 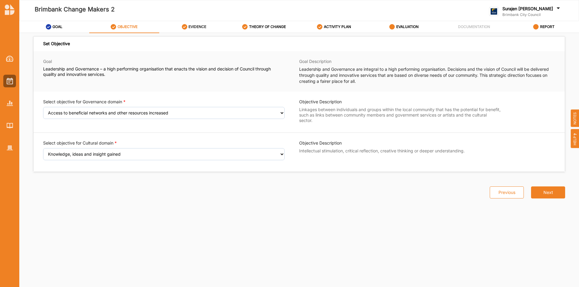 What do you see at coordinates (547, 27) in the screenshot?
I see `label: REPORT` at bounding box center [547, 27].